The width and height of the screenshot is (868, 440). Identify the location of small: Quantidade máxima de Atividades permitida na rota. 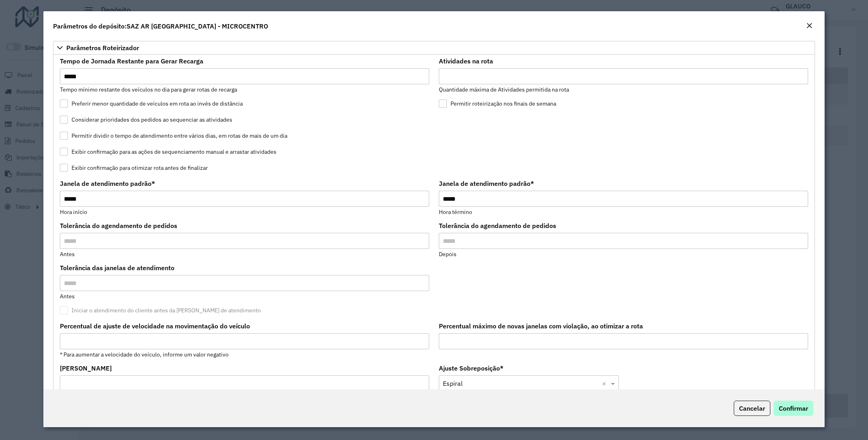
(504, 90).